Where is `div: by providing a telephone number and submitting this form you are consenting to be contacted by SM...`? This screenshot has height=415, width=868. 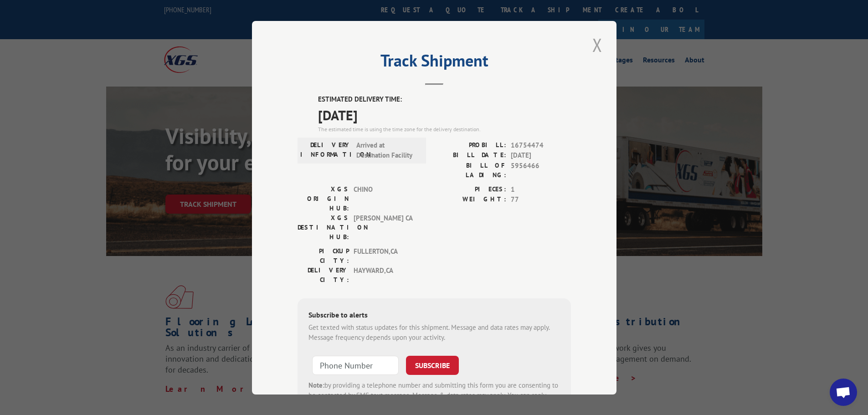 div: by providing a telephone number and submitting this form you are consenting to be contacted by SM... is located at coordinates (434, 396).